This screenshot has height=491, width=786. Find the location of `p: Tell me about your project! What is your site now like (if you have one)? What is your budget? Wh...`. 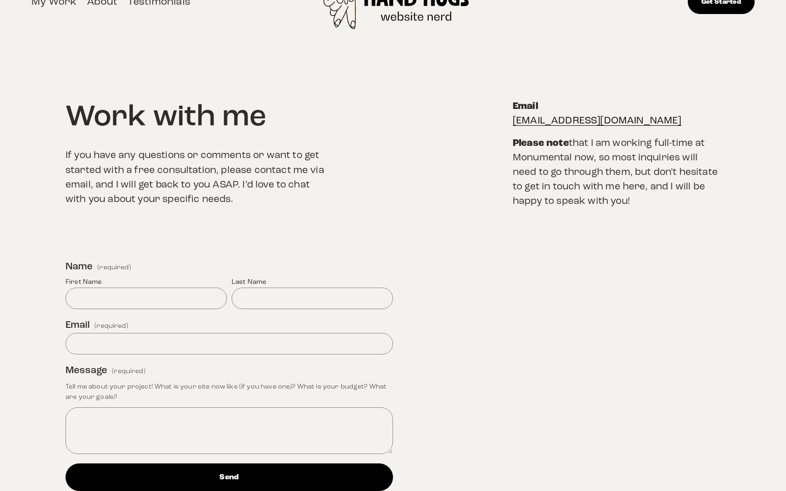

p: Tell me about your project! What is your site now like (if you have one)? What is your budget? Wh... is located at coordinates (229, 392).